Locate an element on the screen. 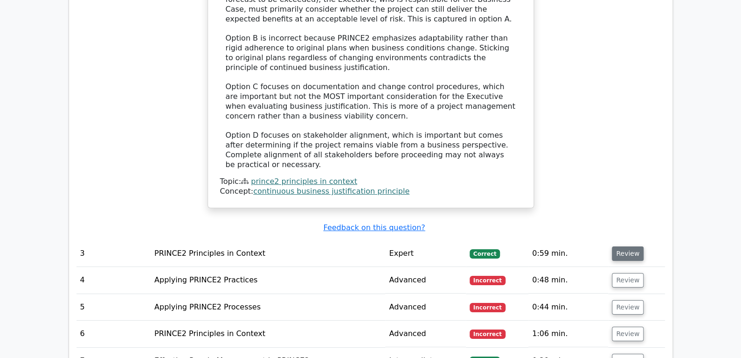  a: Feedback on this question? is located at coordinates (374, 227).